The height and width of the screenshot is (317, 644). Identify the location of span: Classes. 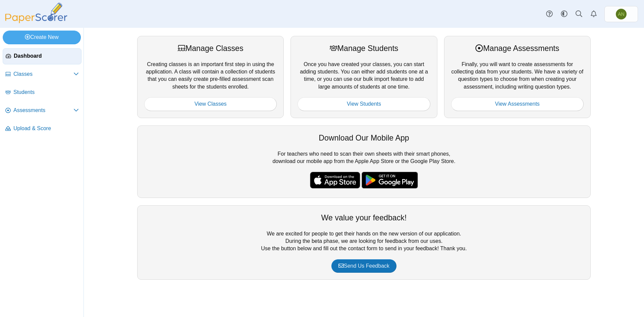
(43, 74).